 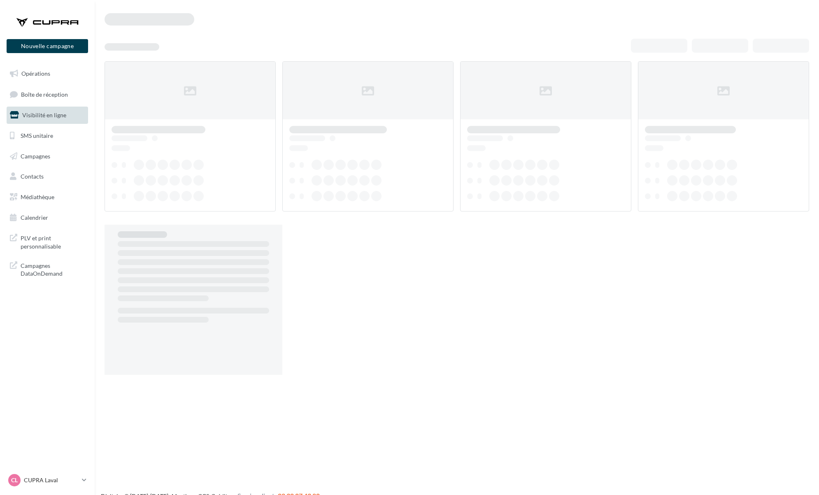 What do you see at coordinates (44, 94) in the screenshot?
I see `span: Boîte de réception` at bounding box center [44, 94].